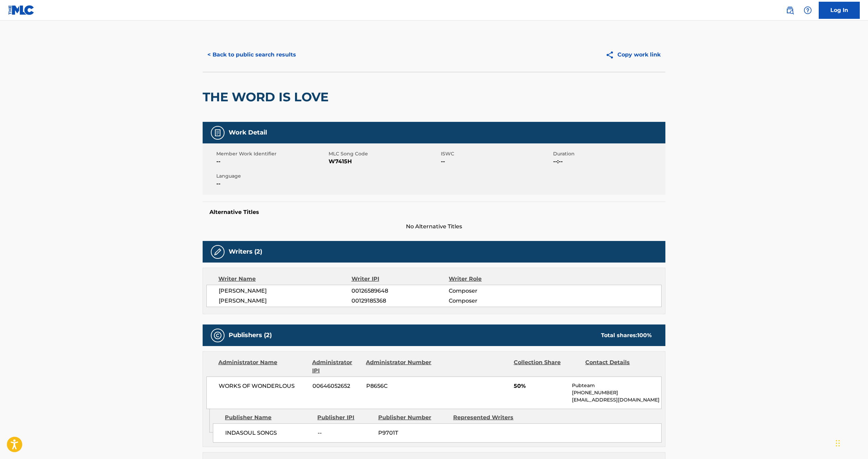 The height and width of the screenshot is (459, 868). What do you see at coordinates (400, 279) in the screenshot?
I see `div: Writer IPI` at bounding box center [400, 279].